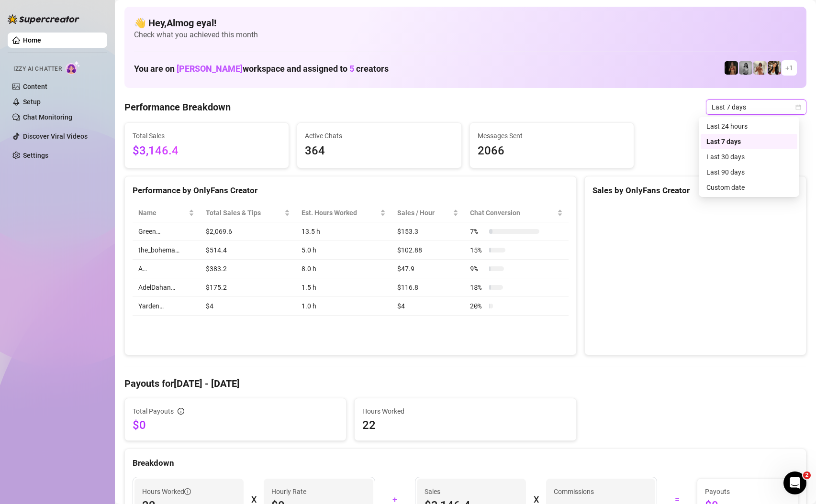 This screenshot has height=504, width=816. What do you see at coordinates (351, 190) in the screenshot?
I see `div: Performance by OnlyFans Creator` at bounding box center [351, 190].